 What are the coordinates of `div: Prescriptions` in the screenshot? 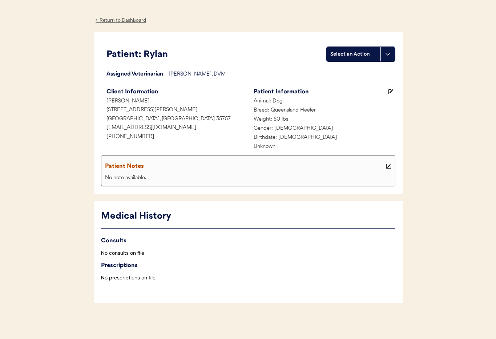 It's located at (248, 266).